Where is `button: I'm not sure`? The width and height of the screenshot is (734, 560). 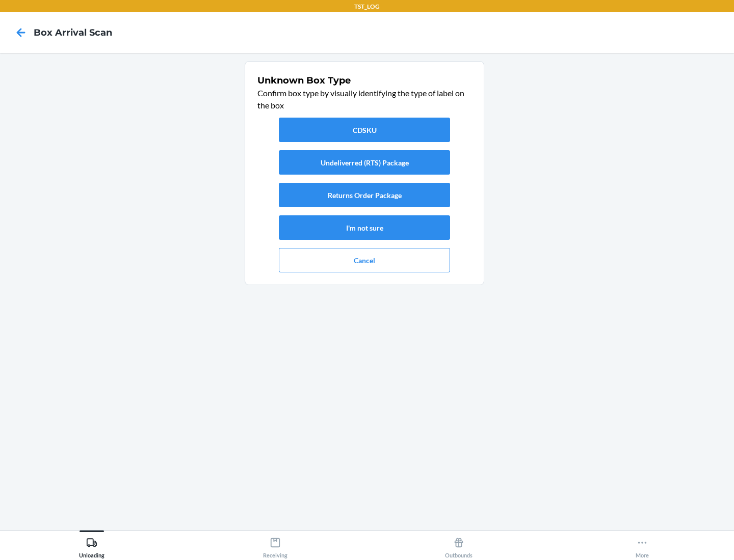
button: I'm not sure is located at coordinates (365, 228).